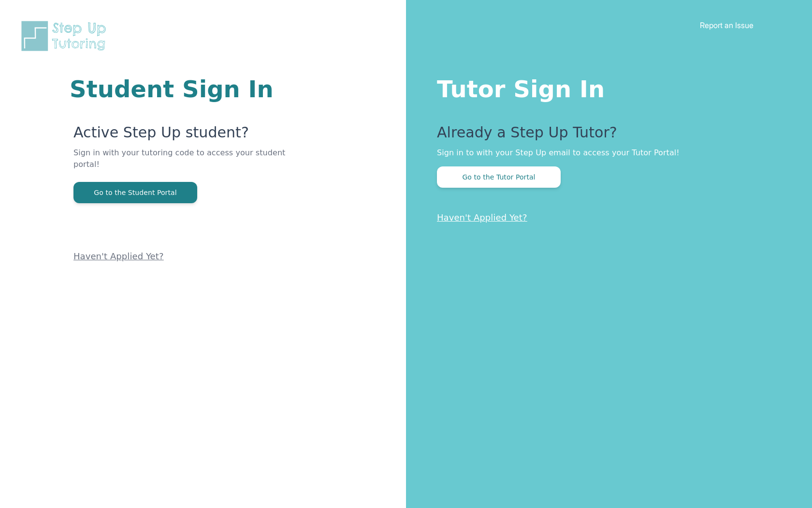 The height and width of the screenshot is (508, 812). What do you see at coordinates (605, 87) in the screenshot?
I see `h1: Tutor Sign In` at bounding box center [605, 87].